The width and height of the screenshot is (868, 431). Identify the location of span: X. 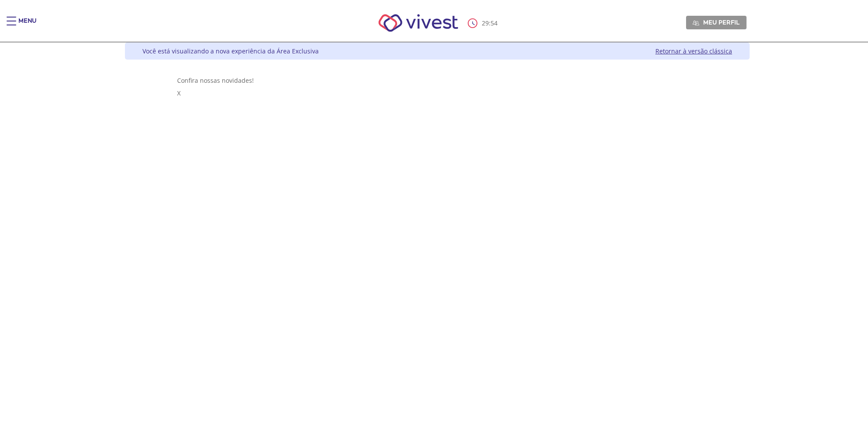
(179, 93).